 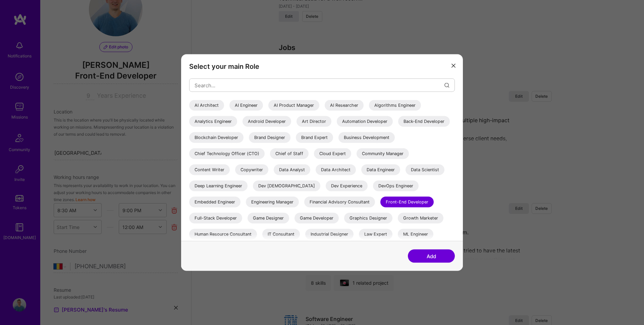 What do you see at coordinates (369, 218) in the screenshot?
I see `div: Graphics Designer` at bounding box center [369, 218].